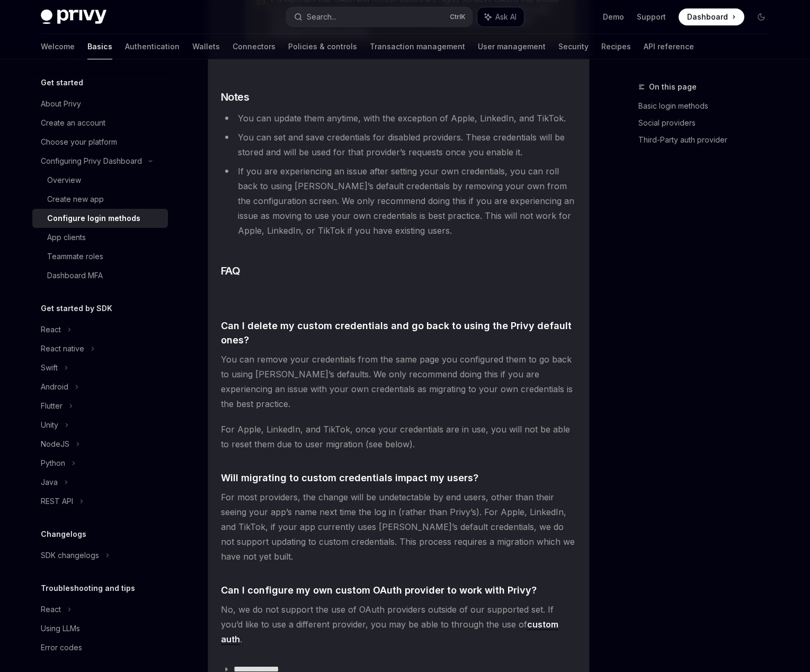  I want to click on a: Basic login methods, so click(708, 106).